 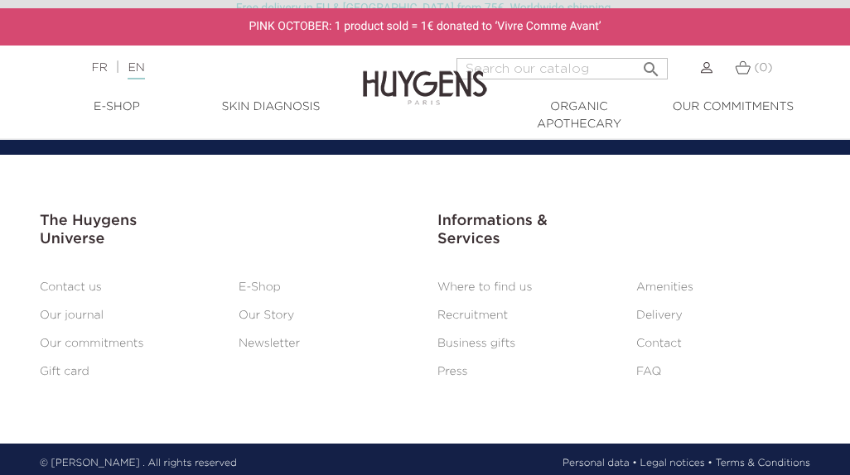 I want to click on a: Organic Apothecary, so click(x=579, y=116).